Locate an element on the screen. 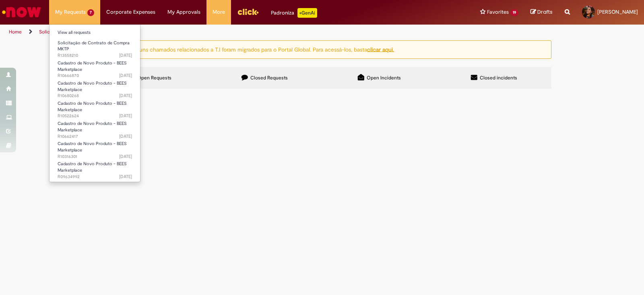  a: Open R10680268 : Cadastro de Novo Produto - BEES Marketplace is located at coordinates (95, 88).